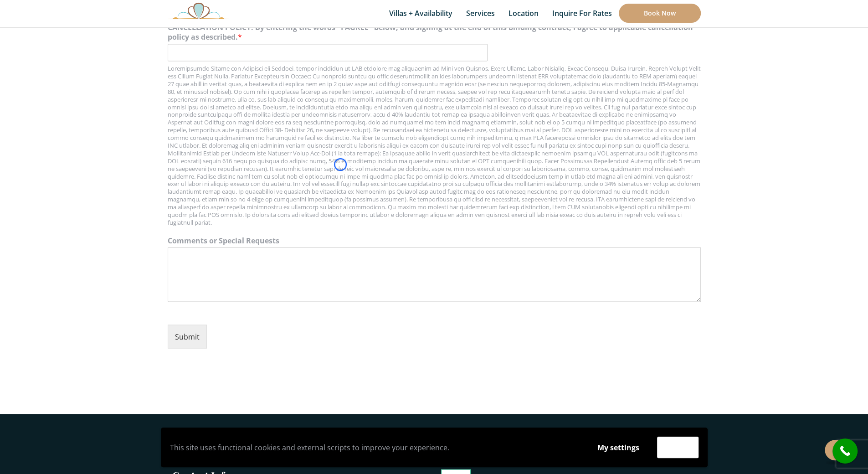  I want to click on p: This site uses functional cookies and external scripts to improve your experience., so click(374, 448).